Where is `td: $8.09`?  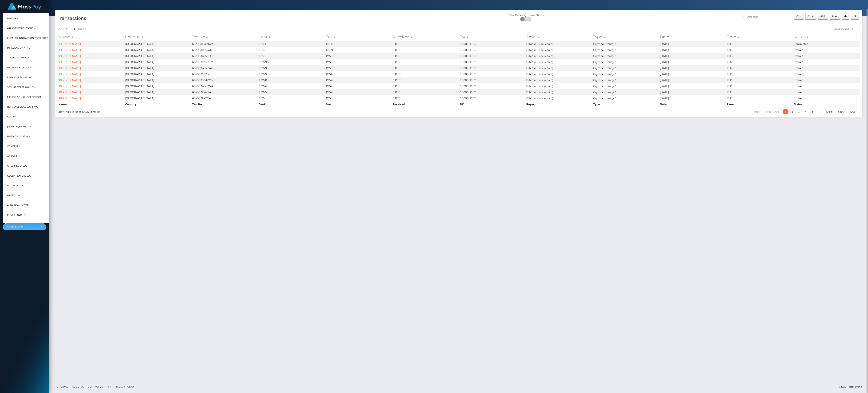 td: $8.09 is located at coordinates (358, 50).